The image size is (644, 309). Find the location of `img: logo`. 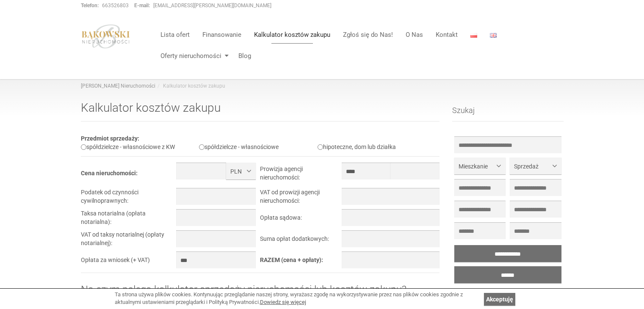

img: logo is located at coordinates (106, 36).